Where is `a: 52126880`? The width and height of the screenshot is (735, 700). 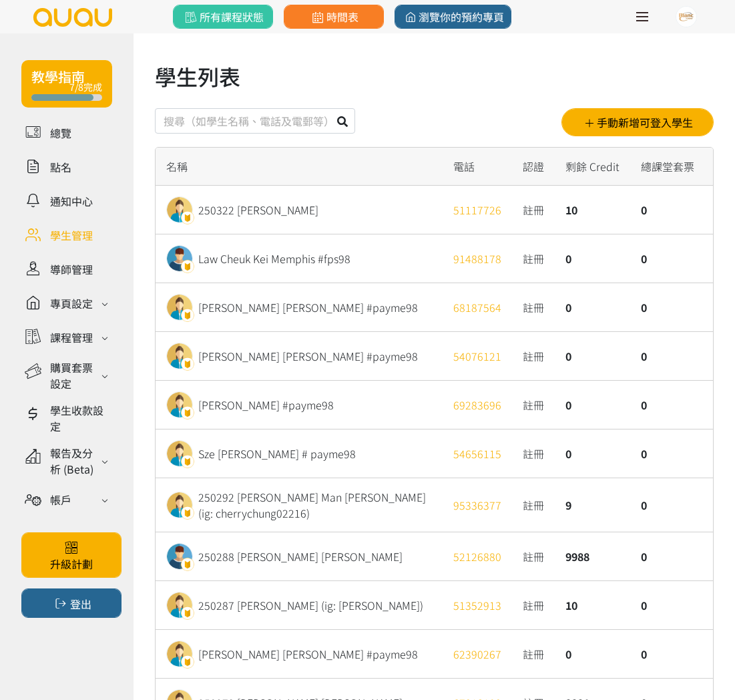
a: 52126880 is located at coordinates (478, 557).